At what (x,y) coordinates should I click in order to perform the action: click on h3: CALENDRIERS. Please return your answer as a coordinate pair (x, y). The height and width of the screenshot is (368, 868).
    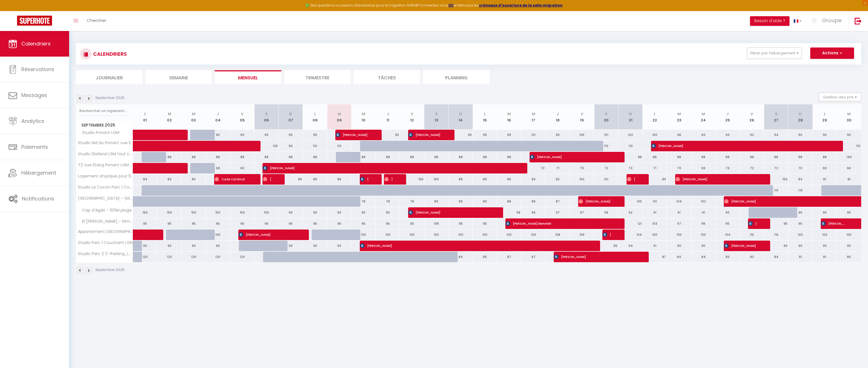
    Looking at the image, I should click on (109, 54).